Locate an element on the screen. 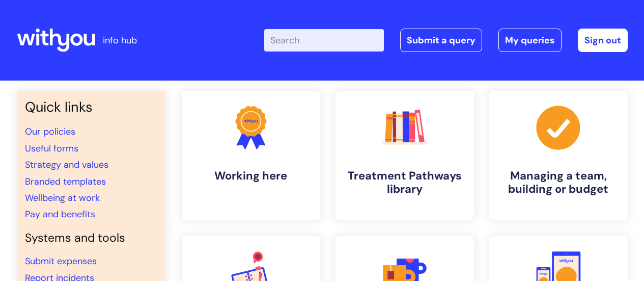 This screenshot has width=644, height=281. a: Working here is located at coordinates (251, 155).